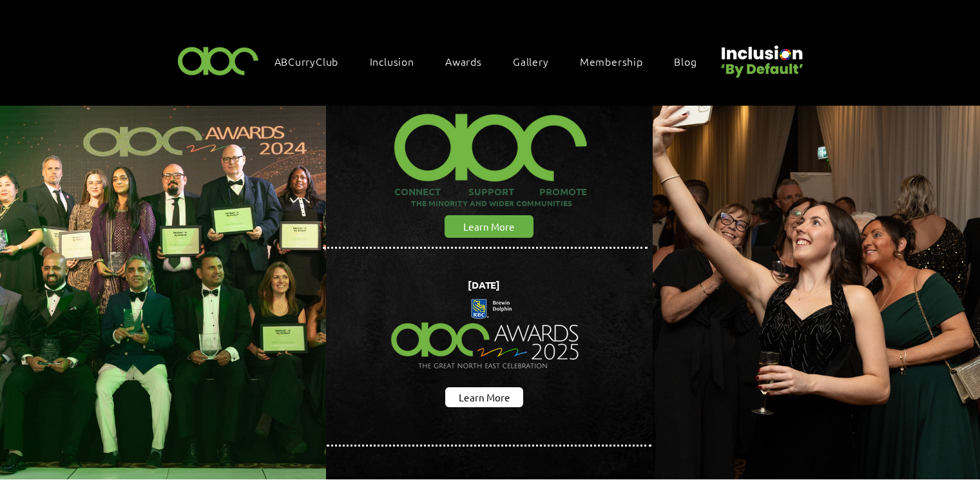  I want to click on span: Gallery, so click(531, 61).